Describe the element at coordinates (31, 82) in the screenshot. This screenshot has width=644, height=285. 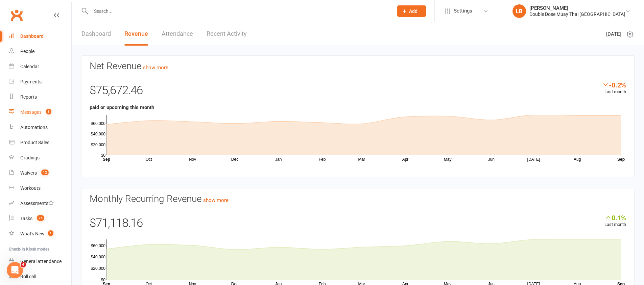
I see `div: Payments` at that location.